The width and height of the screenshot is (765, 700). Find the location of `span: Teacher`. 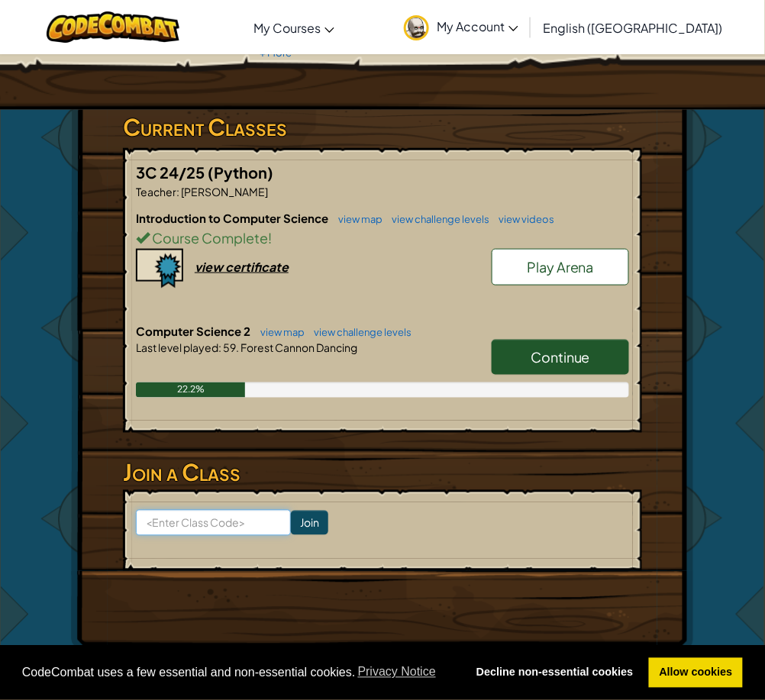

span: Teacher is located at coordinates (156, 192).